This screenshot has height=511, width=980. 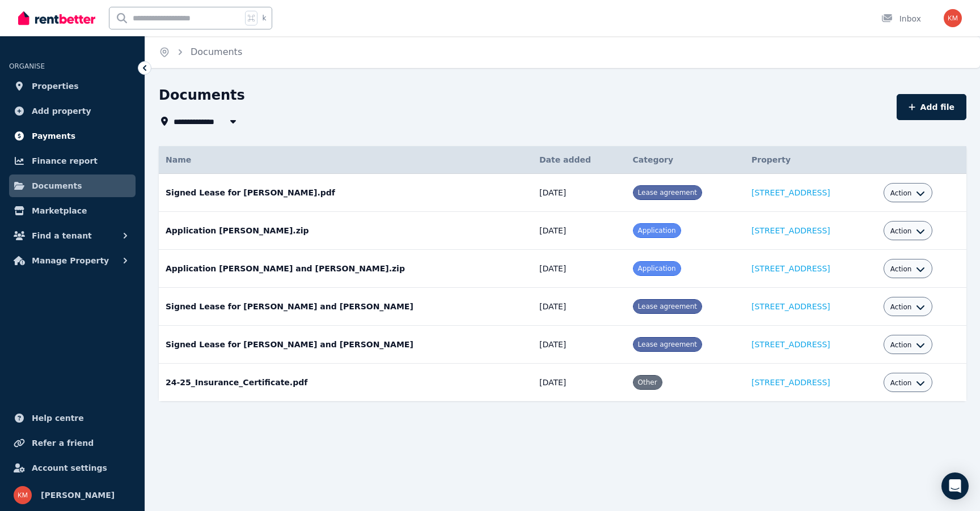 What do you see at coordinates (72, 418) in the screenshot?
I see `a: Help centre` at bounding box center [72, 418].